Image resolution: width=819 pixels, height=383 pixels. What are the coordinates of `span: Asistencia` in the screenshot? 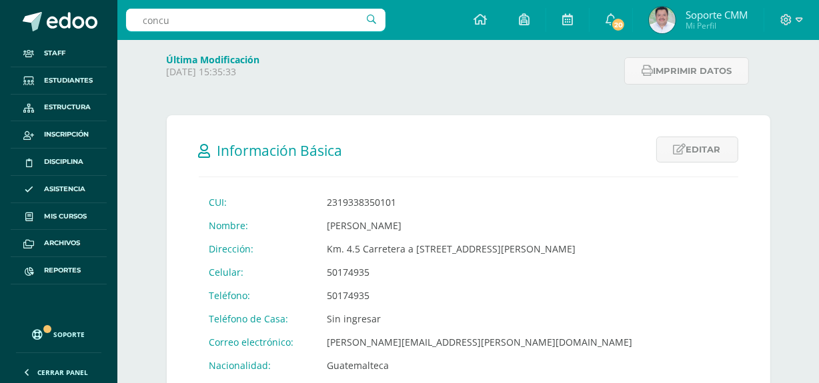 It's located at (65, 189).